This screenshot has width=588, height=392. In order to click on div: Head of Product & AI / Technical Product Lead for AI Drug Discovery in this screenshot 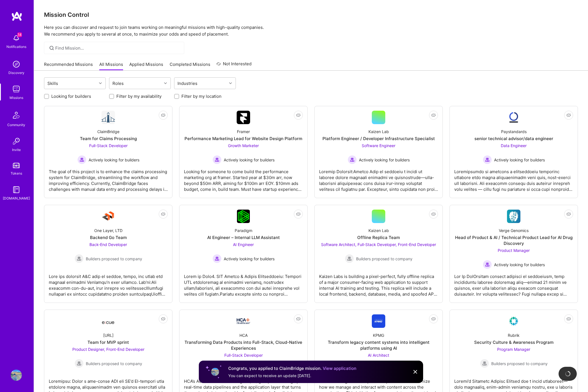, I will do `click(514, 241)`.